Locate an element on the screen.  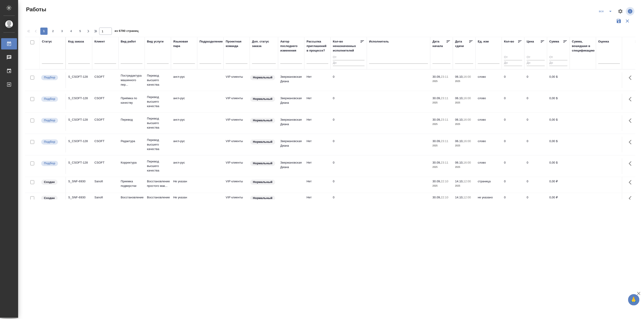
div: Сумма is located at coordinates (554, 42).